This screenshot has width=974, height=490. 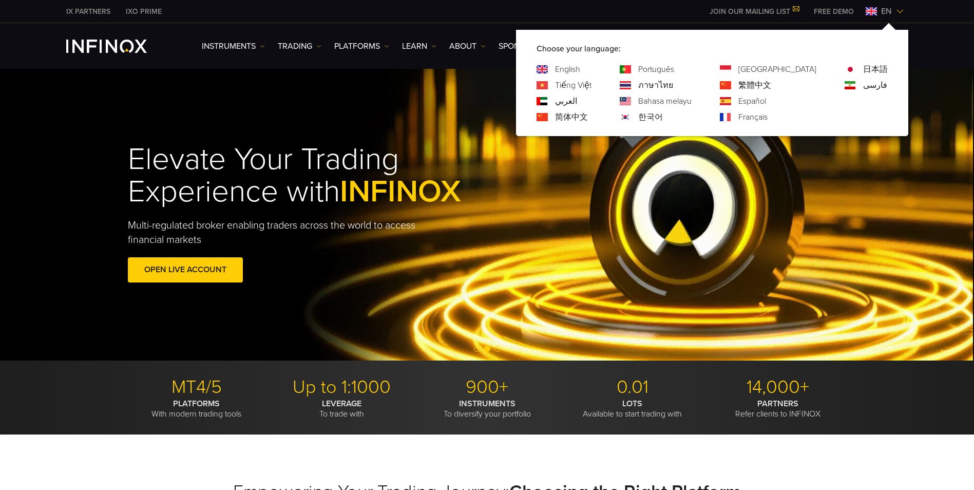 I want to click on a: Learn, so click(x=419, y=46).